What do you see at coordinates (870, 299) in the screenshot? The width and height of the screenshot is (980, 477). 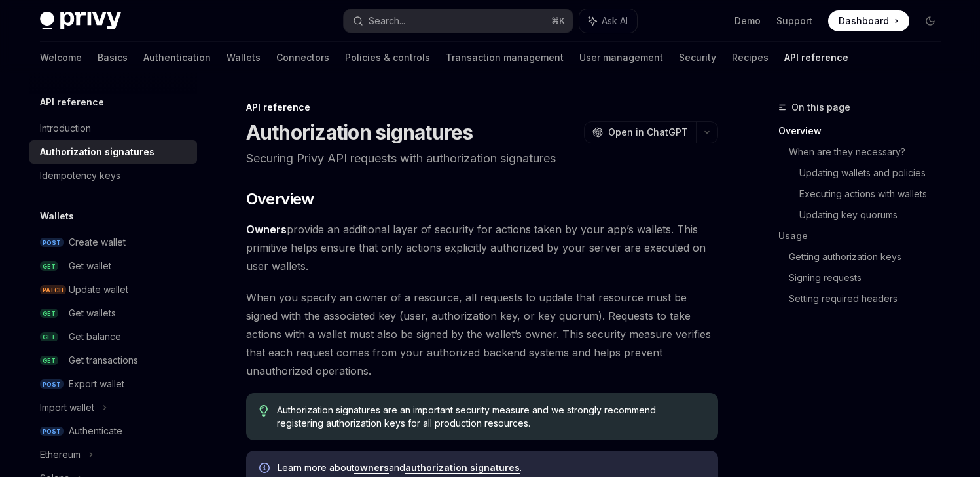 I see `a: Setting required headers` at bounding box center [870, 299].